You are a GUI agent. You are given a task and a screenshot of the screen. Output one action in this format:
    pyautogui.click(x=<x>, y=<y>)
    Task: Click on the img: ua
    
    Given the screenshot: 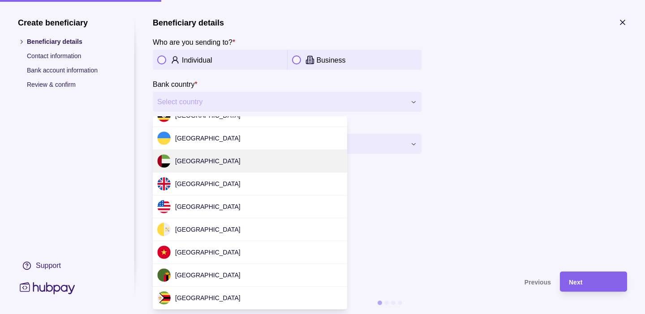 What is the action you would take?
    pyautogui.click(x=164, y=138)
    